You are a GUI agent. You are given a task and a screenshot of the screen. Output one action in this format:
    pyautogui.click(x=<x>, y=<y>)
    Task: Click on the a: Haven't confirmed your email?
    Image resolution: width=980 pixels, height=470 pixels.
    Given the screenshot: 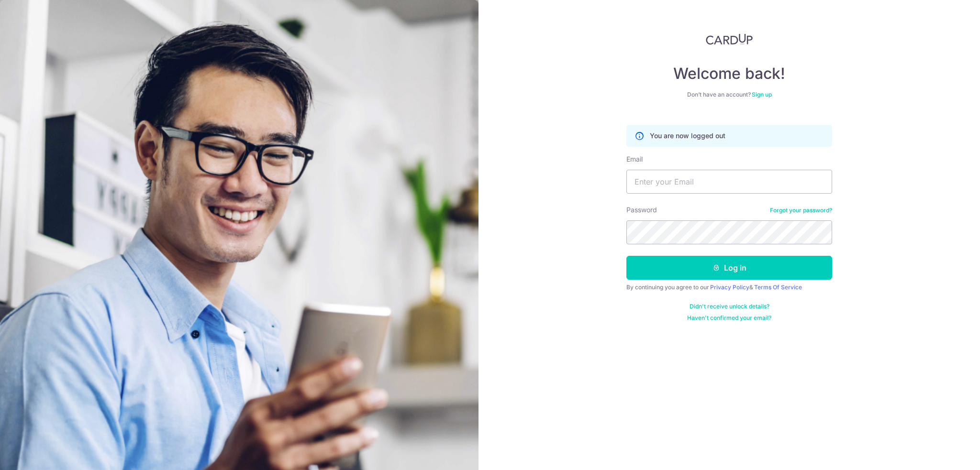 What is the action you would take?
    pyautogui.click(x=729, y=318)
    